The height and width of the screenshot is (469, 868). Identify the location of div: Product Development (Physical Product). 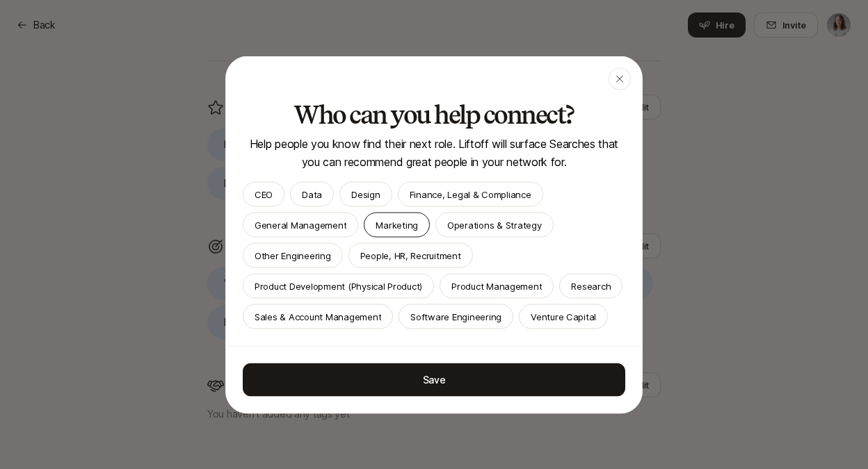
(338, 286).